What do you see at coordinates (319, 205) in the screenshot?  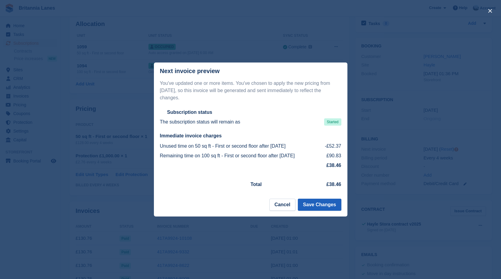 I see `button: Save Changes` at bounding box center [319, 205].